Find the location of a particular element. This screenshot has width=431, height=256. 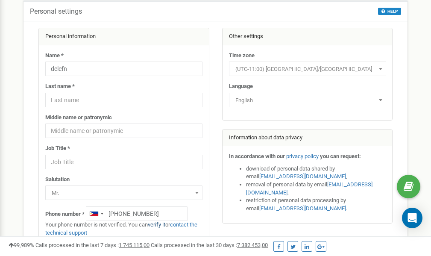

strong: In accordance with our is located at coordinates (257, 156).